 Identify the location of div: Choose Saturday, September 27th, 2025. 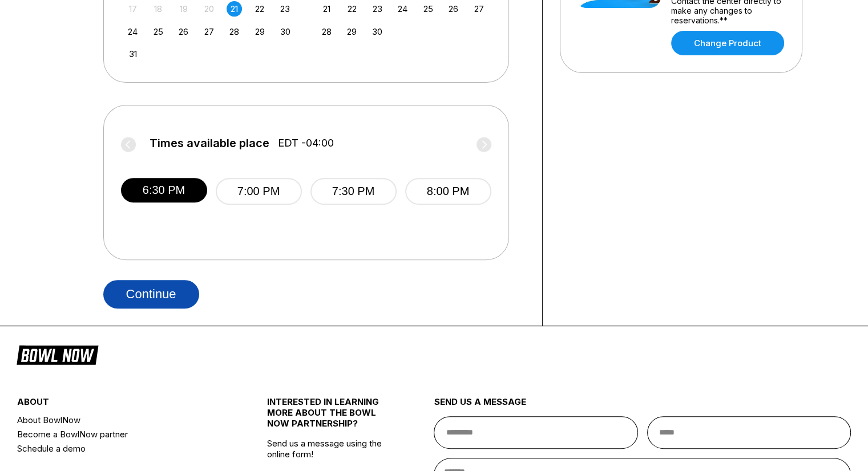
(479, 9).